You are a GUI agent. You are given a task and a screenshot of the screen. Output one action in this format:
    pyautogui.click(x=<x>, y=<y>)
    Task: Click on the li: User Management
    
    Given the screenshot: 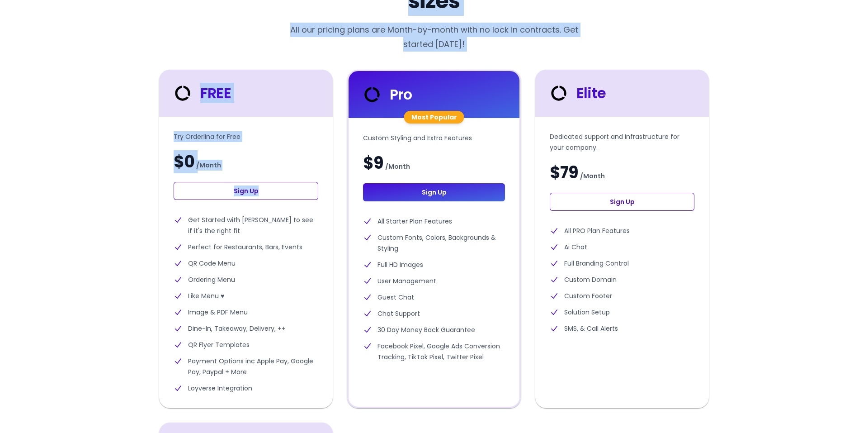 What is the action you would take?
    pyautogui.click(x=434, y=281)
    